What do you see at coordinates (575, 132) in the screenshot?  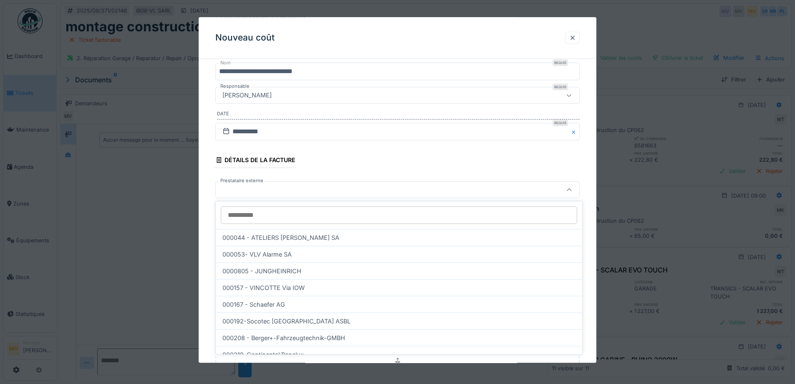 I see `button: Close` at bounding box center [575, 132].